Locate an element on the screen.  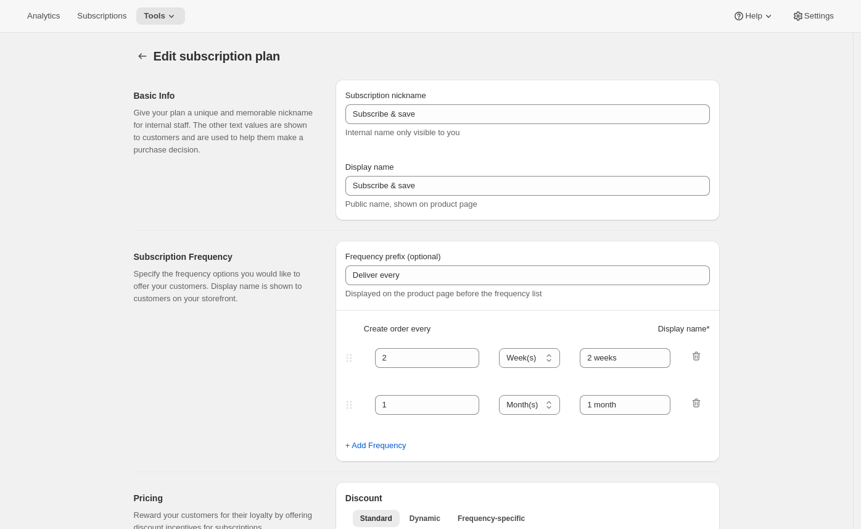
span: Frequency-specific is located at coordinates (491, 518).